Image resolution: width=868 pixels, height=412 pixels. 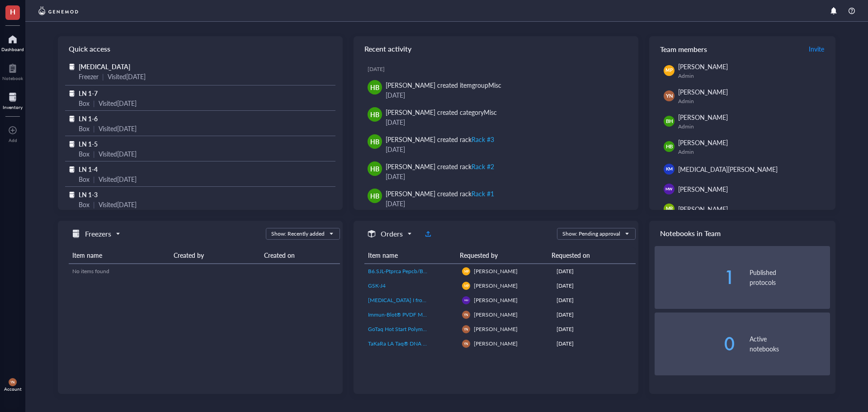 What do you see at coordinates (300, 255) in the screenshot?
I see `th: Created on` at bounding box center [300, 255].